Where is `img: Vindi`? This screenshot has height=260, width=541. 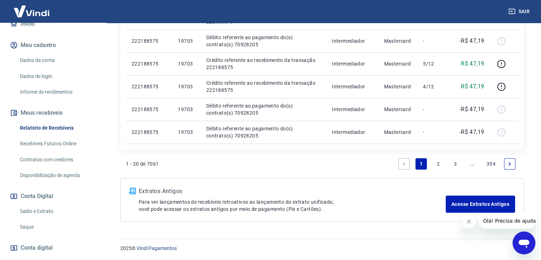
img: Vindi is located at coordinates (32, 11).